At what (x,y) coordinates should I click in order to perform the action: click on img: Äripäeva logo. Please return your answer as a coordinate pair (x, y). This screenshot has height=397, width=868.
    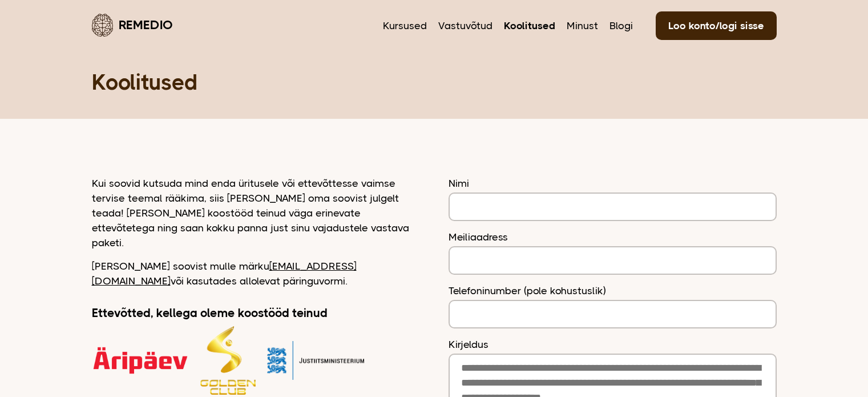
    Looking at the image, I should click on (141, 361).